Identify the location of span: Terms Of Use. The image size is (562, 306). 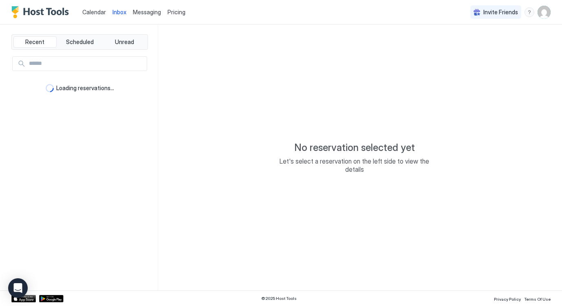
(537, 299).